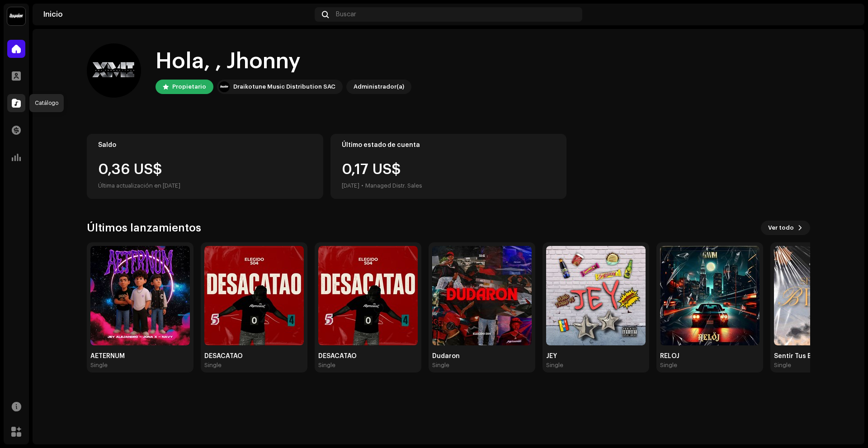 The image size is (868, 448). Describe the element at coordinates (710, 295) in the screenshot. I see `img: 2123693a-e895-4012-a874-467100161c90` at that location.